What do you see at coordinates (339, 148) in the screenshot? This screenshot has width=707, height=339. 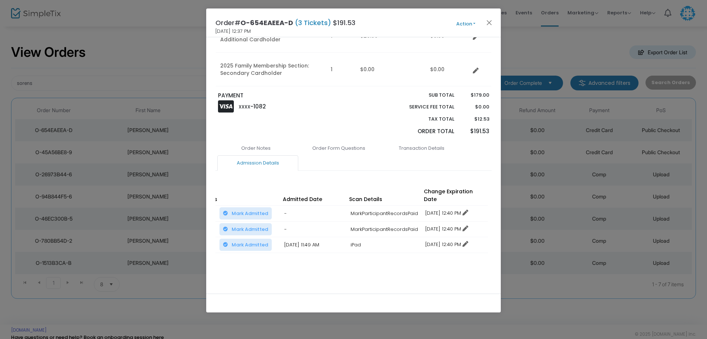 I see `a: Order Form Questions` at bounding box center [339, 148].